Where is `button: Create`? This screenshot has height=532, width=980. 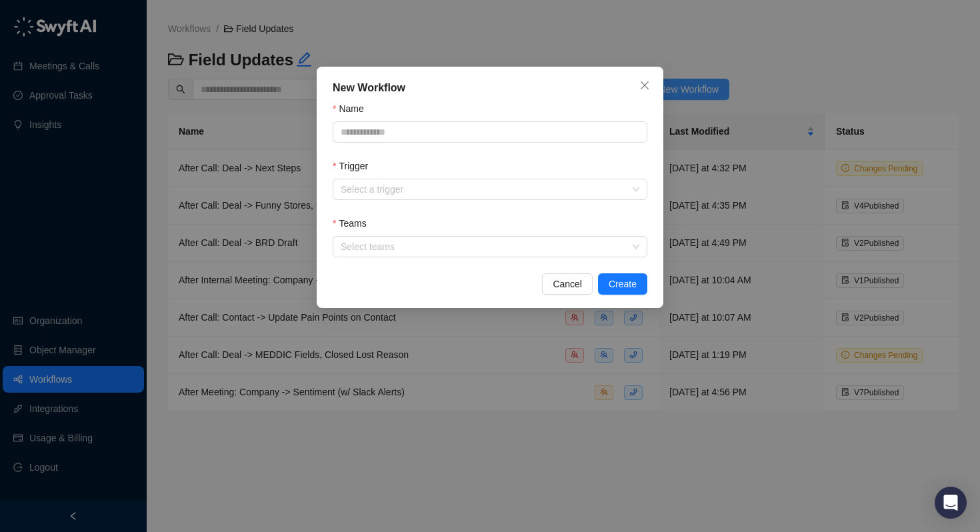 button: Create is located at coordinates (623, 284).